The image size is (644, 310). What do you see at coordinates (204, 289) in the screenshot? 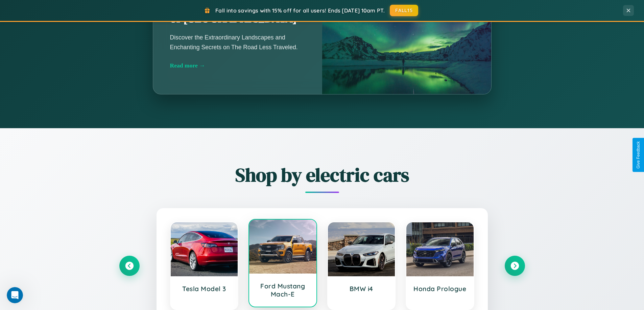
I see `h3: Tesla Model 3` at bounding box center [204, 289].